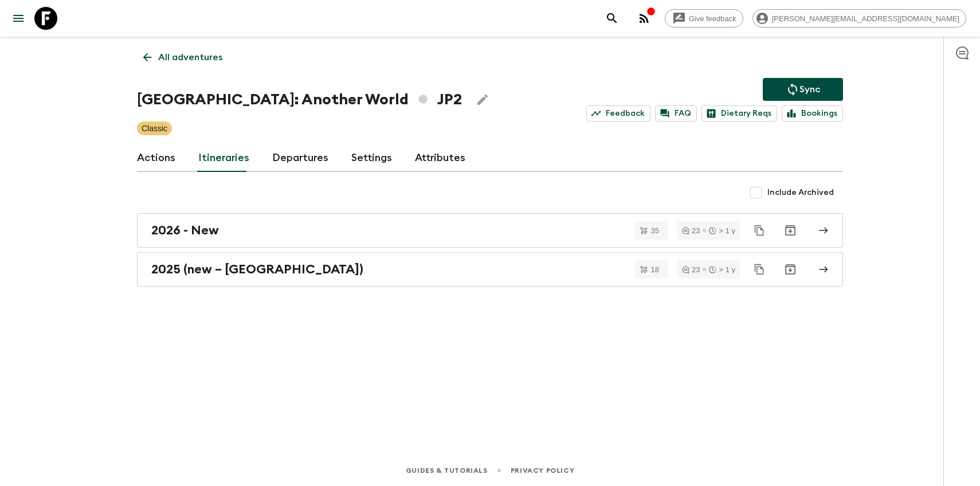  Describe the element at coordinates (810, 90) in the screenshot. I see `p: Sync` at that location.